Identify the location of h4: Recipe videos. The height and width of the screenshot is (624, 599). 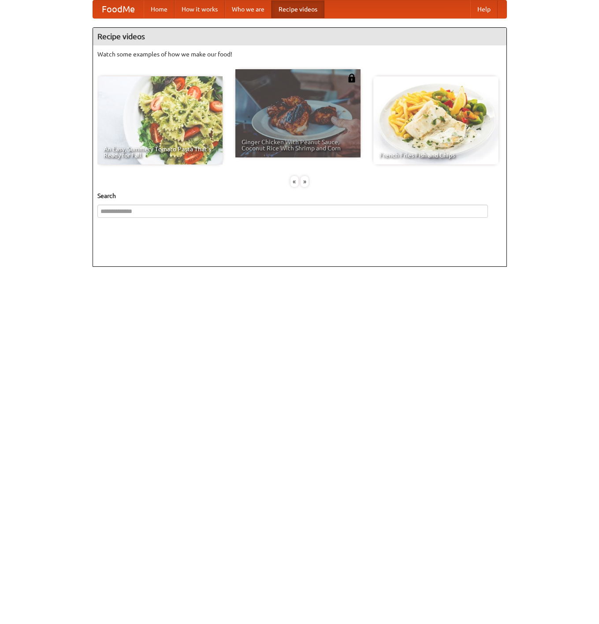
(300, 37).